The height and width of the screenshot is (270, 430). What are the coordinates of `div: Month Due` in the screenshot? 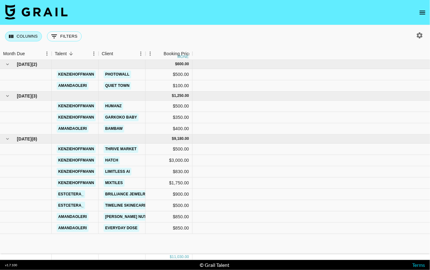 It's located at (14, 54).